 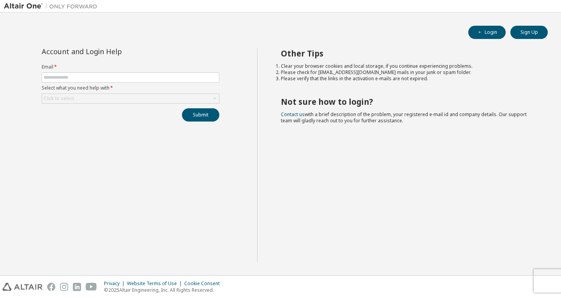 What do you see at coordinates (91, 287) in the screenshot?
I see `img: youtube.svg` at bounding box center [91, 287].